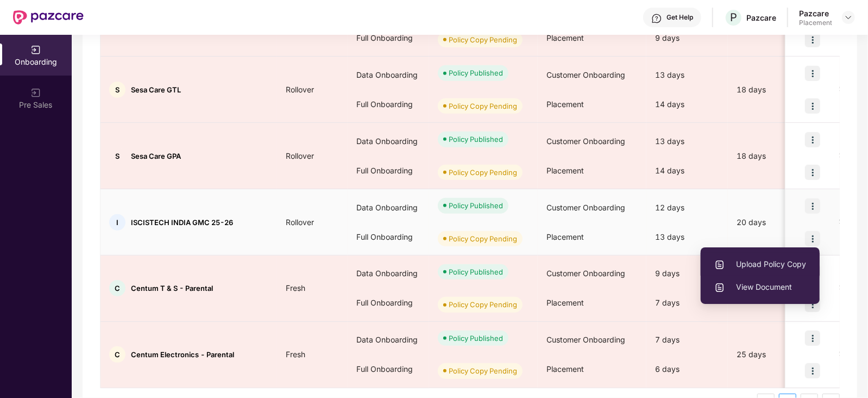 The width and height of the screenshot is (868, 398). I want to click on img: svg+xml;base64,PHN2ZyBpZD0iRHJvcGRvd24tMzJ4MzIiIHhtbG5zPSJodHRwOi8vd3d3LnczLm9yZy8yMDAwL3N2ZyIgd2..., so click(849, 18).